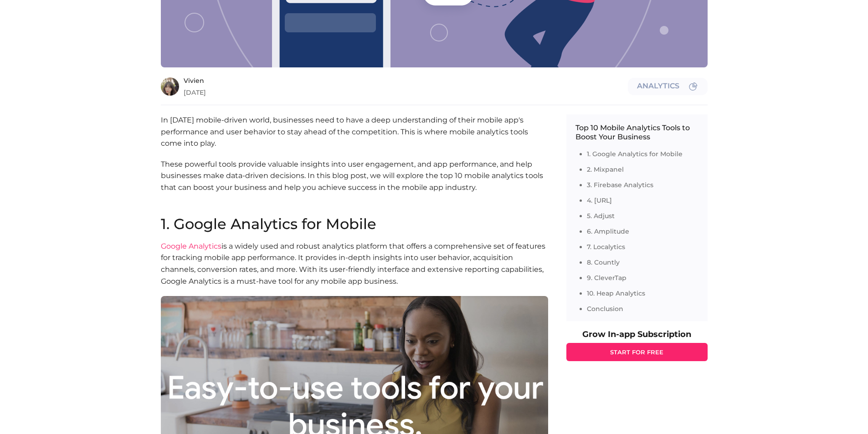 The image size is (868, 434). I want to click on a: 3. Firebase Analytics, so click(619, 185).